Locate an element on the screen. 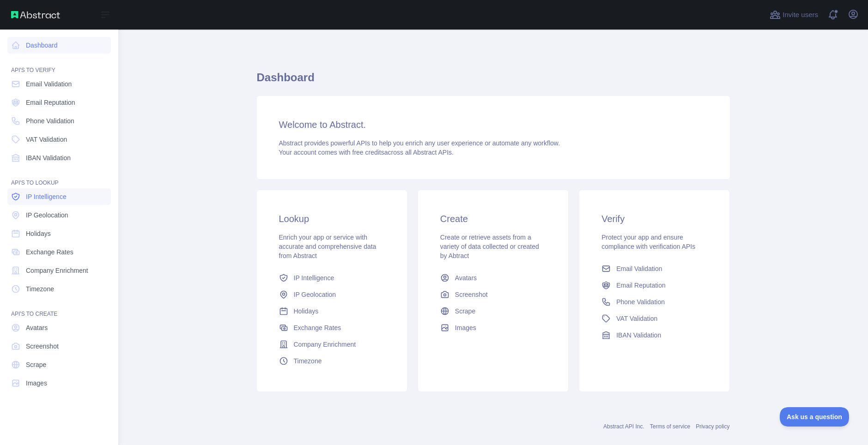 The image size is (868, 445). a: Terms of service is located at coordinates (670, 427).